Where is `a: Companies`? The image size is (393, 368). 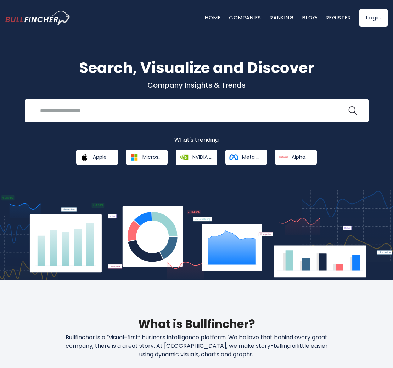 a: Companies is located at coordinates (245, 17).